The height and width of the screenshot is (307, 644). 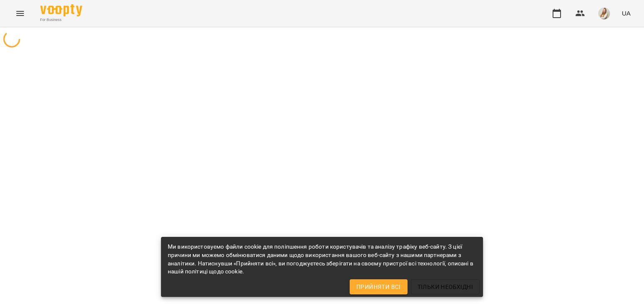 I want to click on img: Voopty Logo, so click(x=61, y=10).